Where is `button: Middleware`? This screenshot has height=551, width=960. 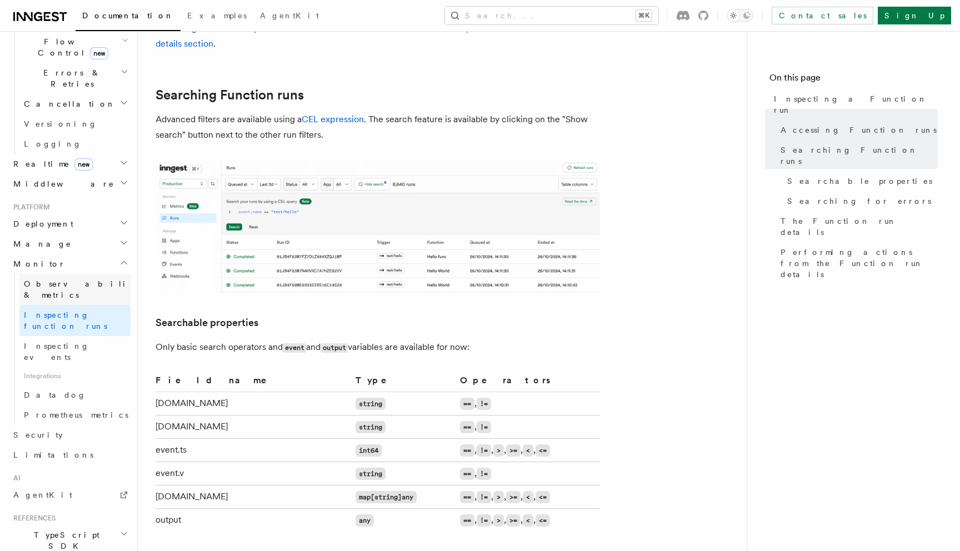
button: Middleware is located at coordinates (69, 184).